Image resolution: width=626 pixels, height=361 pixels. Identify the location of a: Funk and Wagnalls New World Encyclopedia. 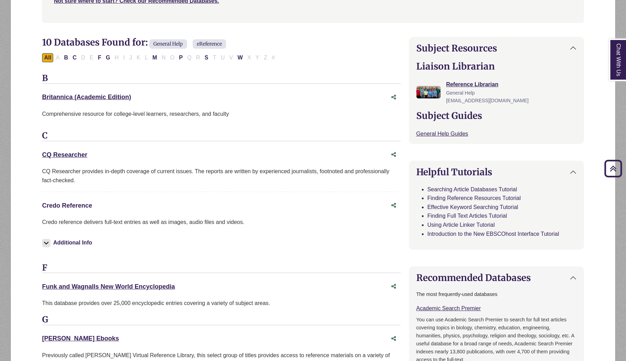
(109, 287).